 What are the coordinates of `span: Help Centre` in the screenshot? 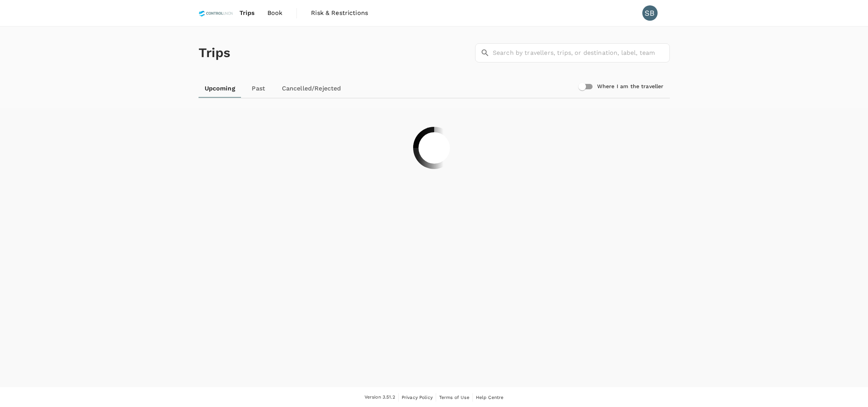 It's located at (490, 397).